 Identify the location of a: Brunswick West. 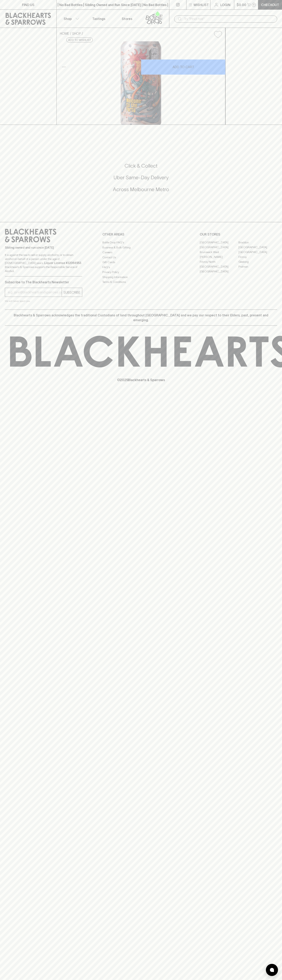
(219, 252).